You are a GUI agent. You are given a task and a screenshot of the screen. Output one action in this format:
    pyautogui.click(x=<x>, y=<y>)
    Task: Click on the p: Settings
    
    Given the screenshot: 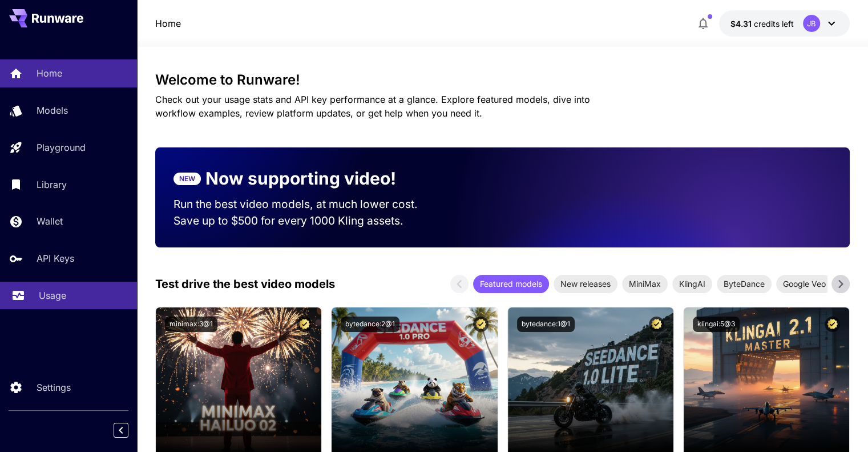 What is the action you would take?
    pyautogui.click(x=54, y=387)
    